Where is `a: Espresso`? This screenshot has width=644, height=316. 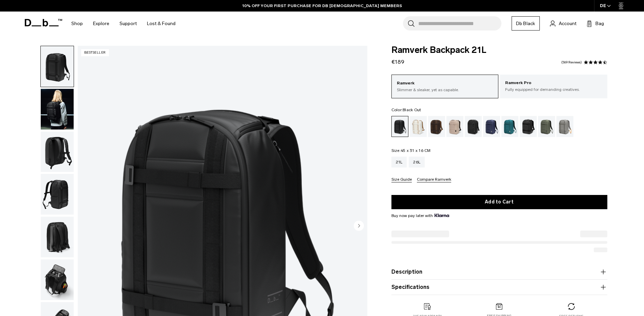 a: Espresso is located at coordinates (437, 127).